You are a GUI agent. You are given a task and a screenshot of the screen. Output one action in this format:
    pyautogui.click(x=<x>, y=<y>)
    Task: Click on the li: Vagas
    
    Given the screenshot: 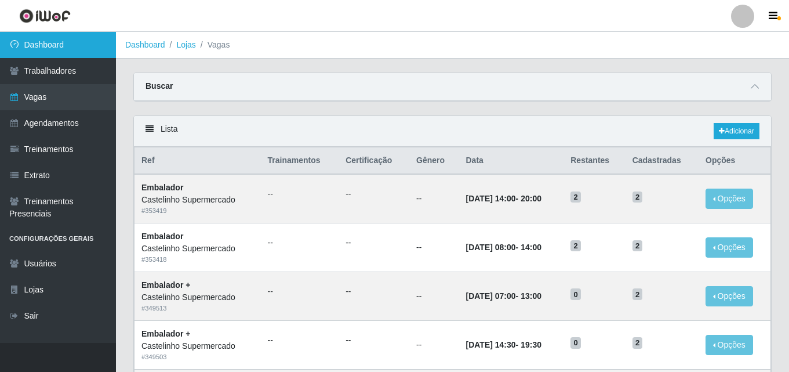 What is the action you would take?
    pyautogui.click(x=213, y=45)
    